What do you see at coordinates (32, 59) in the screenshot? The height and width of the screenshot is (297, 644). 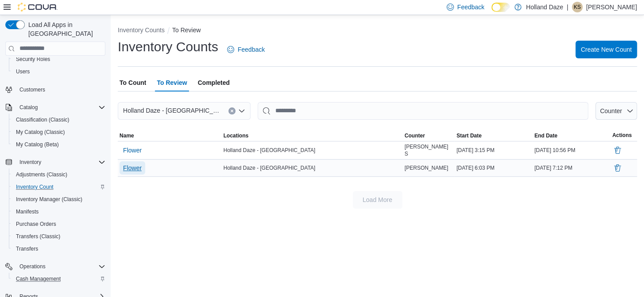 I see `span: Security Roles` at bounding box center [32, 59].